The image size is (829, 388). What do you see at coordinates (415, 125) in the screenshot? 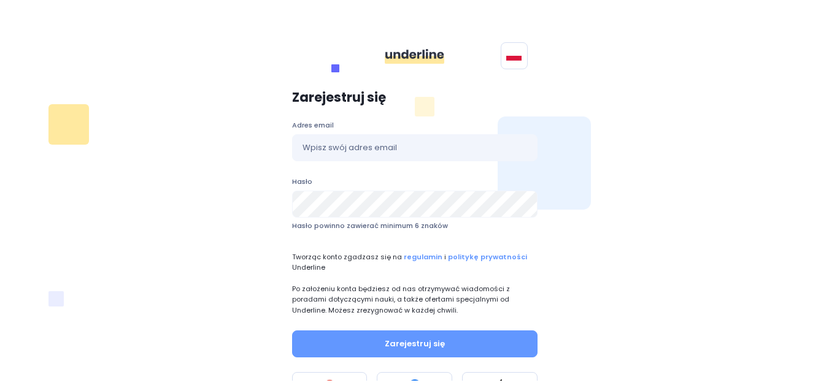
I see `label: Adres email` at bounding box center [415, 125].